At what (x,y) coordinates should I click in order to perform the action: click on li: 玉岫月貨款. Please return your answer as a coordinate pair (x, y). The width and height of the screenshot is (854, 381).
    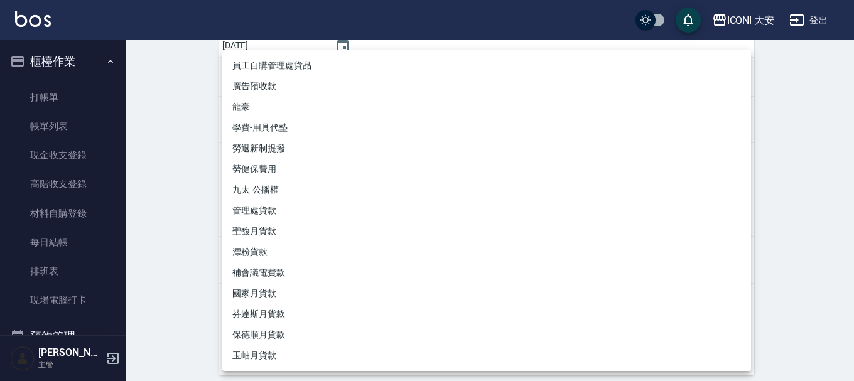
    Looking at the image, I should click on (487, 355).